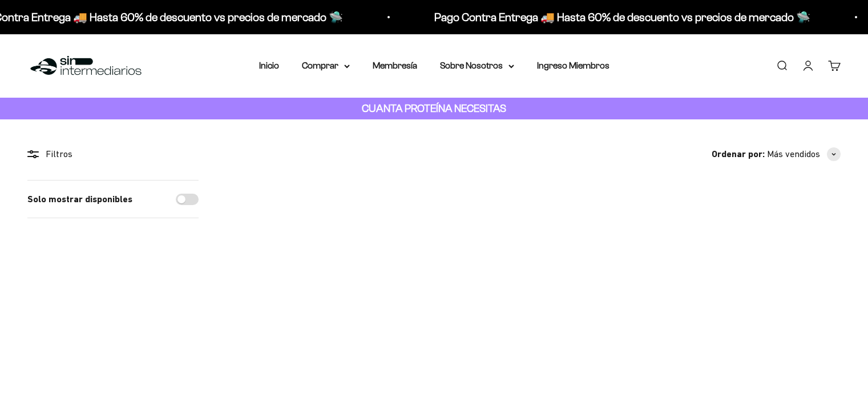  Describe the element at coordinates (113, 154) in the screenshot. I see `div: Filtros` at that location.